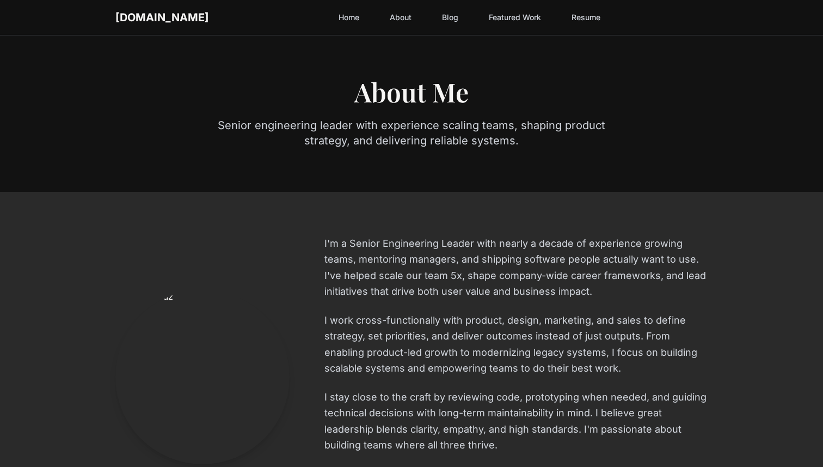 The height and width of the screenshot is (467, 823). Describe the element at coordinates (412, 133) in the screenshot. I see `p: Senior engineering leader with experience scaling teams, shaping product strategy, and delivering...` at that location.